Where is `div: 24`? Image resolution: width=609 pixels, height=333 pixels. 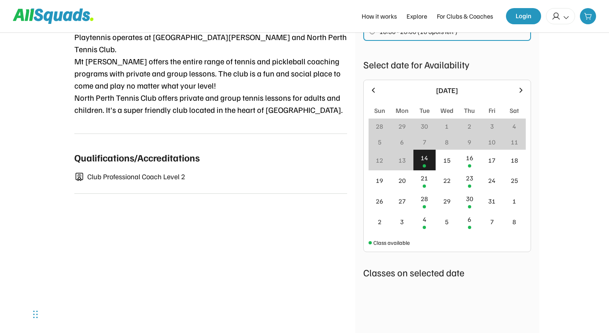
div: 24 is located at coordinates (492, 180).